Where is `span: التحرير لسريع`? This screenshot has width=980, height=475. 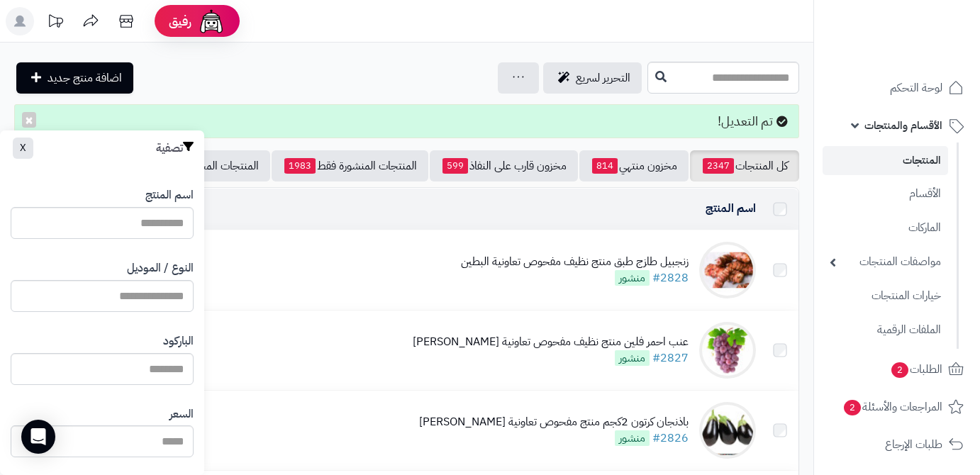
span: التحرير لسريع is located at coordinates (602, 78).